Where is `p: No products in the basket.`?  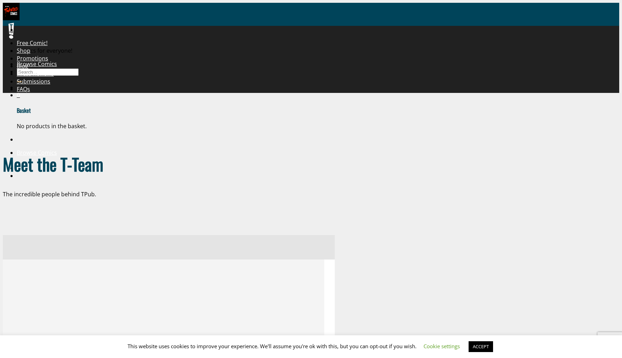 p: No products in the basket. is located at coordinates (176, 126).